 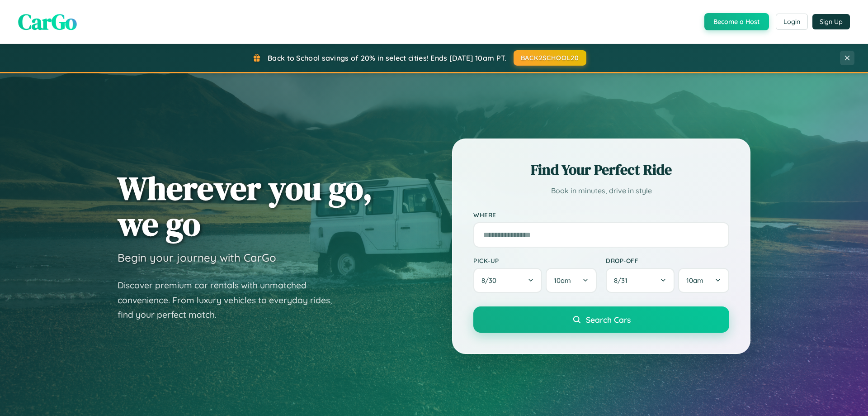 What do you see at coordinates (535, 261) in the screenshot?
I see `label: Pick-up` at bounding box center [535, 261].